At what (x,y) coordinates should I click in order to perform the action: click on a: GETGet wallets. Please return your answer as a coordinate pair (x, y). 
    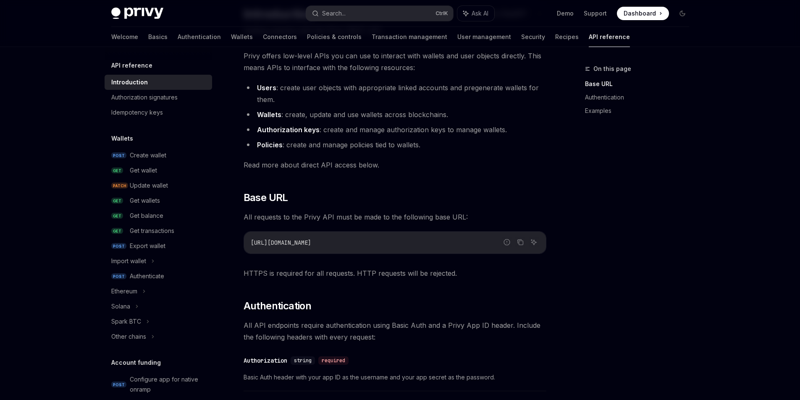
    Looking at the image, I should click on (158, 201).